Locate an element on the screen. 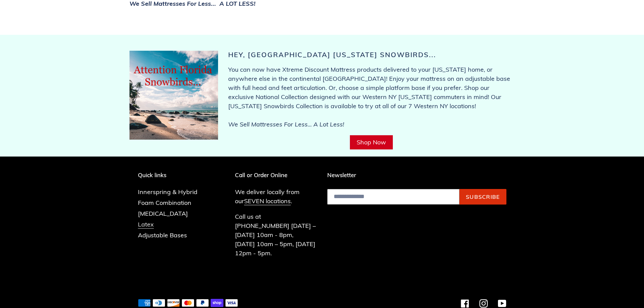 The width and height of the screenshot is (644, 308). a: Latex is located at coordinates (146, 224).